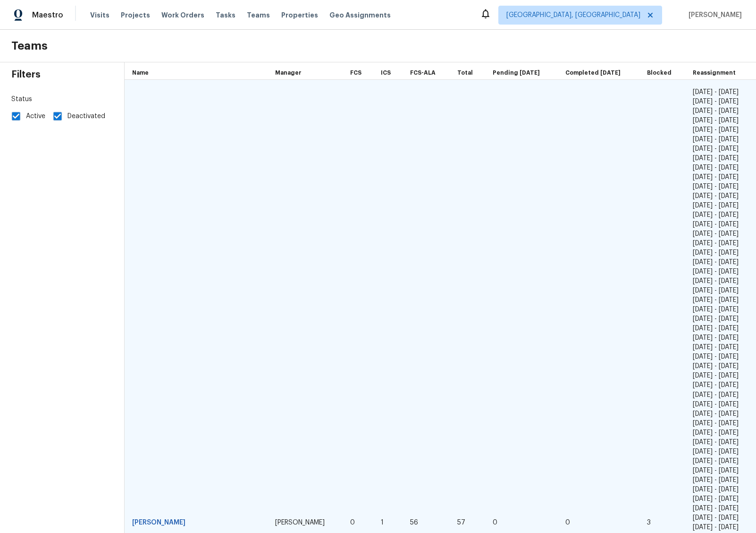  Describe the element at coordinates (196, 71) in the screenshot. I see `th: Name` at that location.